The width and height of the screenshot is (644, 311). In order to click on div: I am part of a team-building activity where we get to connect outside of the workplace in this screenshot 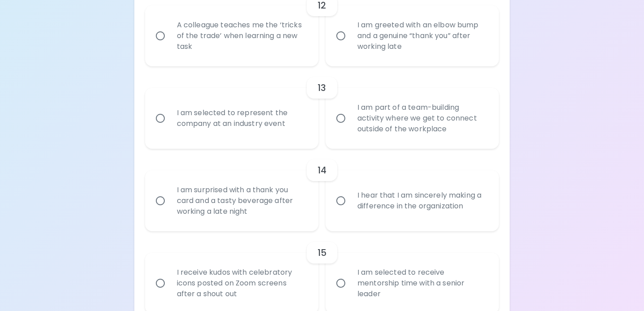, I will do `click(422, 118)`.